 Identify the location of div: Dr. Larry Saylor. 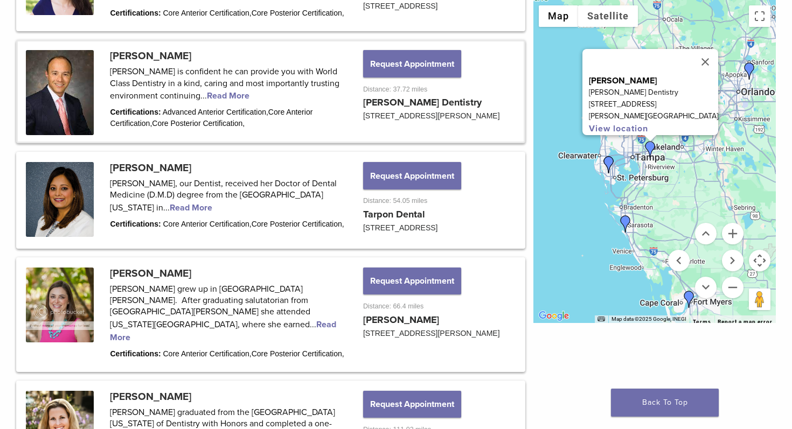
(650, 150).